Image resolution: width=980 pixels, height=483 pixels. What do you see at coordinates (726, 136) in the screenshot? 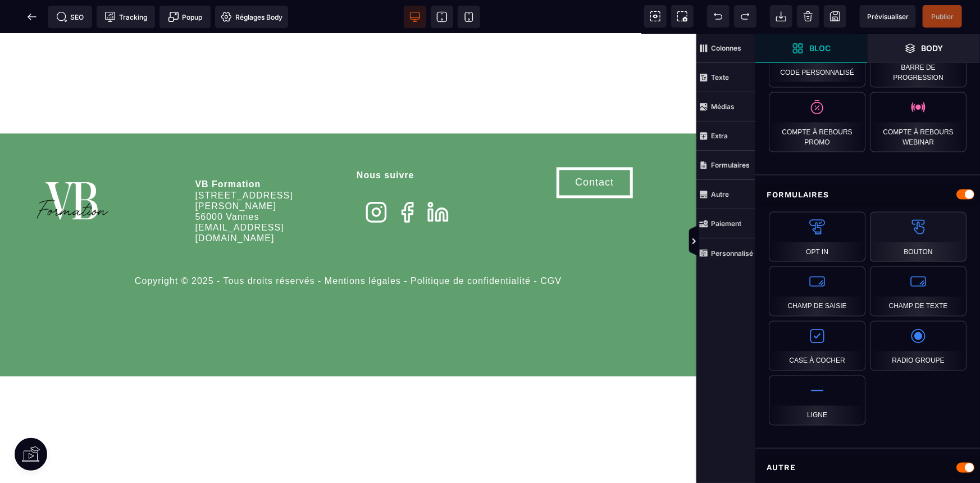
I see `span: Extra` at bounding box center [726, 136].